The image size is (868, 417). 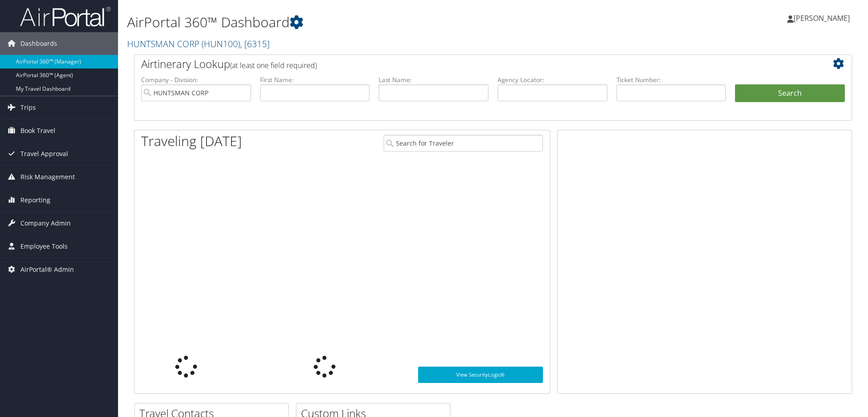 What do you see at coordinates (371, 22) in the screenshot?
I see `h1: AirPortal 360™ Dashboard` at bounding box center [371, 22].